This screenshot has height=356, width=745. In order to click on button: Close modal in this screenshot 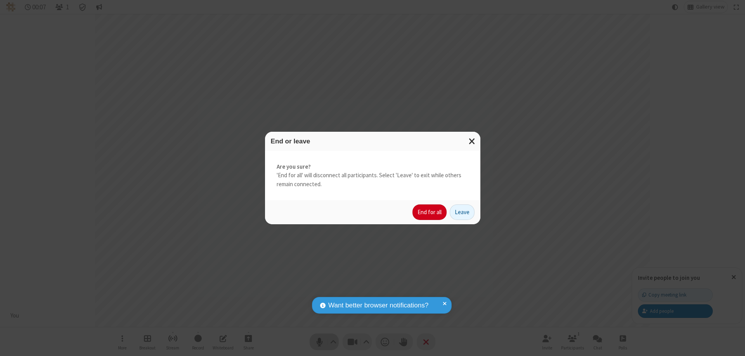, I will do `click(472, 141)`.